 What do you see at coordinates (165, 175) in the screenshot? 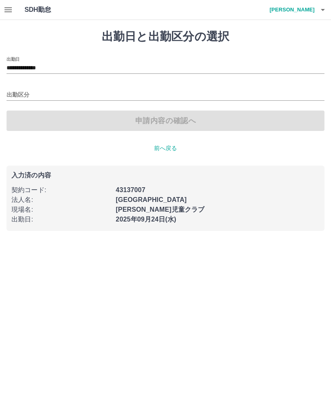
I see `p: 入力済の内容` at bounding box center [165, 175].